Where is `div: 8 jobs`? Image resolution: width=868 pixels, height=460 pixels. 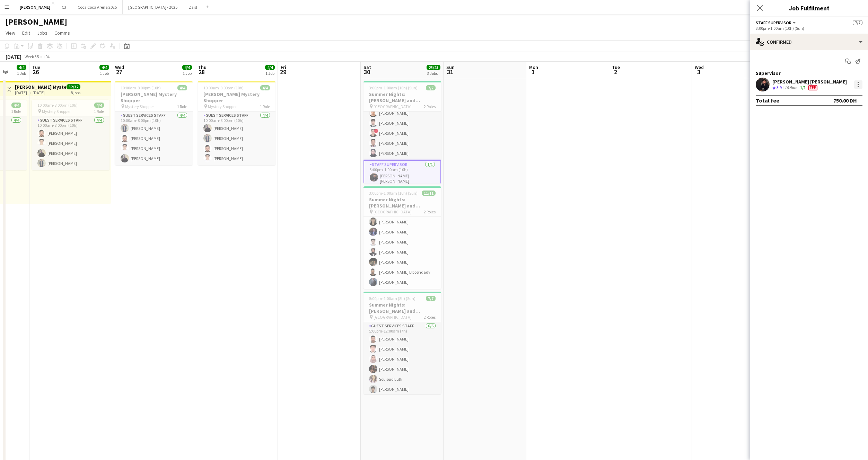
div: 8 jobs is located at coordinates (76, 92).